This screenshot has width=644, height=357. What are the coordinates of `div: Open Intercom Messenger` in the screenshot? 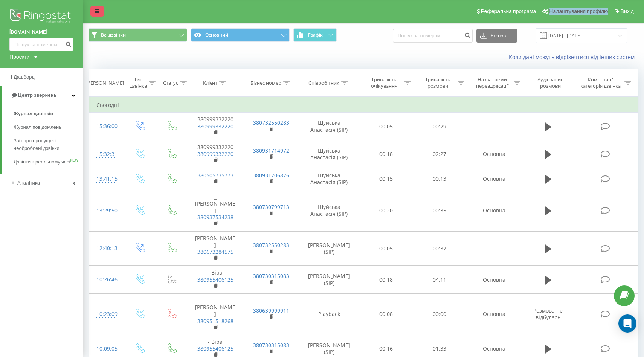 It's located at (628, 324).